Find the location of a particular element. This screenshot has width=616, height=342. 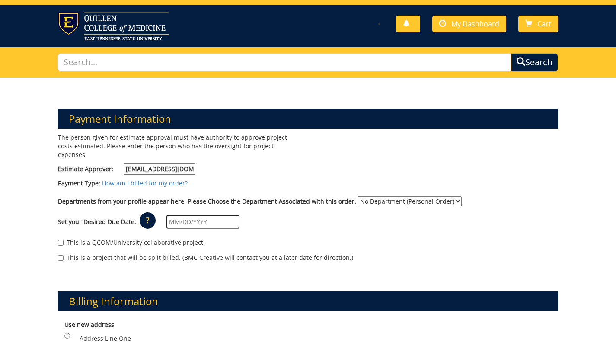

input: This is a QCOM/University collaborative project. is located at coordinates (61, 243).